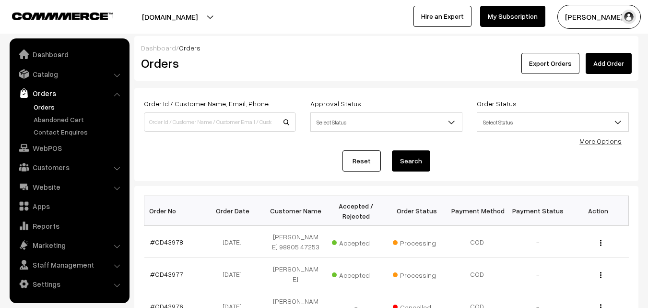 The width and height of the screenshot is (648, 308). I want to click on a: Contact Enquires, so click(79, 131).